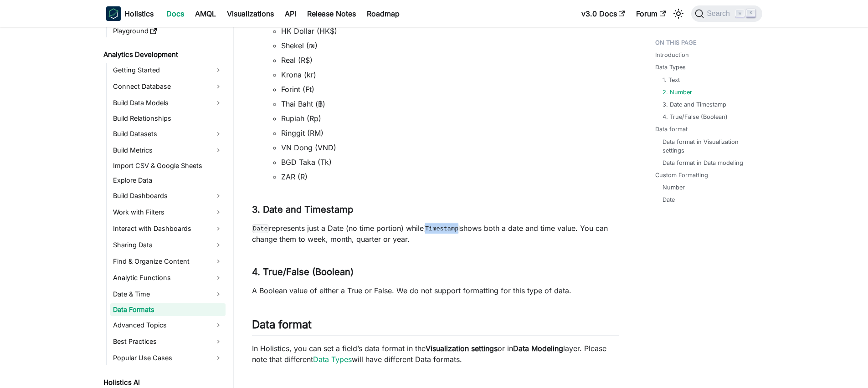 The height and width of the screenshot is (388, 868). Describe the element at coordinates (450, 104) in the screenshot. I see `li: Thai Baht (฿)` at that location.